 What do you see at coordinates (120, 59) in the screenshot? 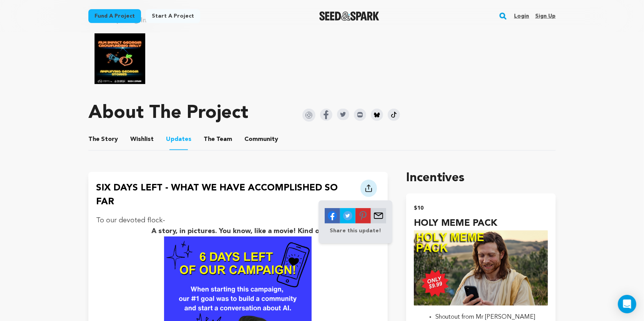
I see `a: Film Impact Georgia Rally` at bounding box center [120, 59].